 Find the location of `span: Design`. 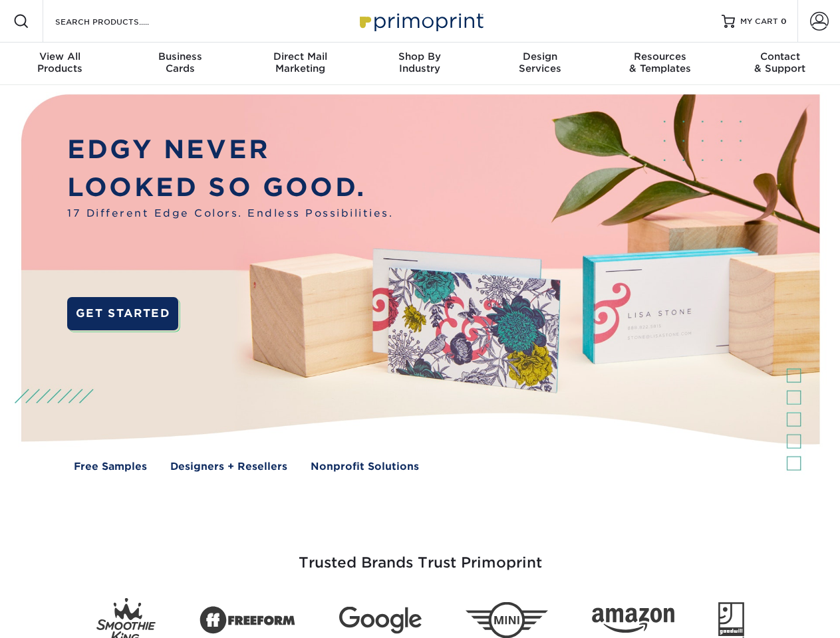

span: Design is located at coordinates (540, 57).